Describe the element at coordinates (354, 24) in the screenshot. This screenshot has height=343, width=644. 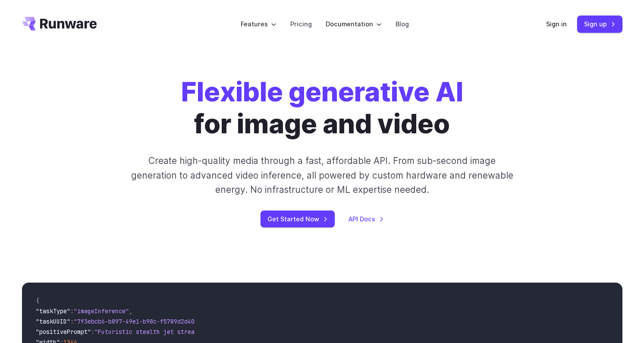
I see `label: Documentation` at that location.